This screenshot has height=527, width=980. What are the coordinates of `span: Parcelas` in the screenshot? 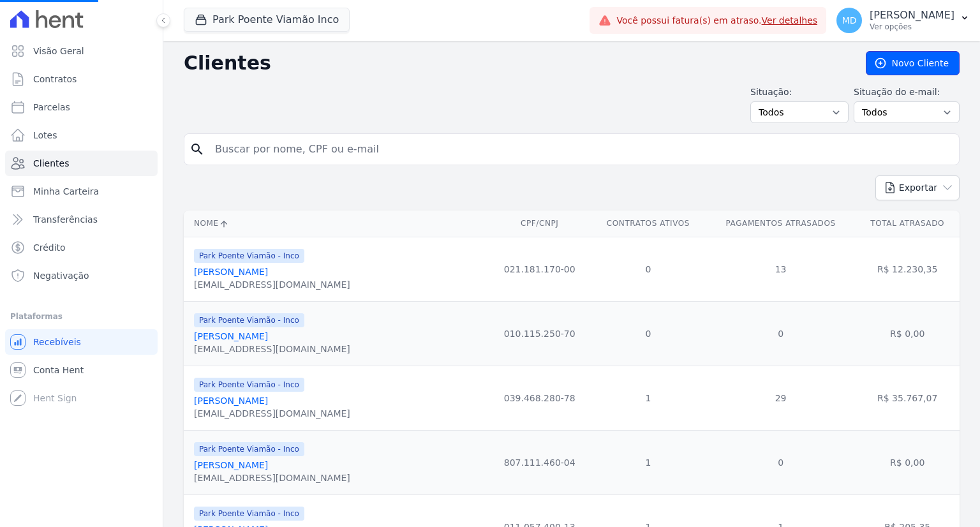 It's located at (51, 107).